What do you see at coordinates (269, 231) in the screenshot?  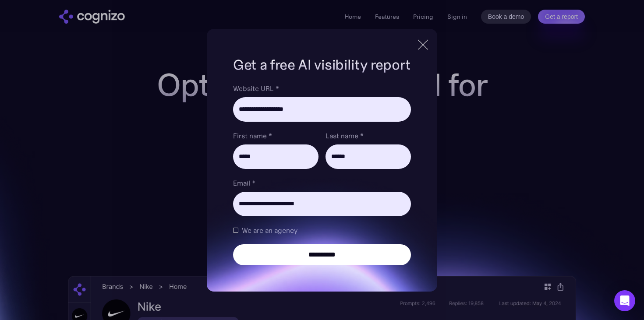 I see `span: We are an agency` at bounding box center [269, 231].